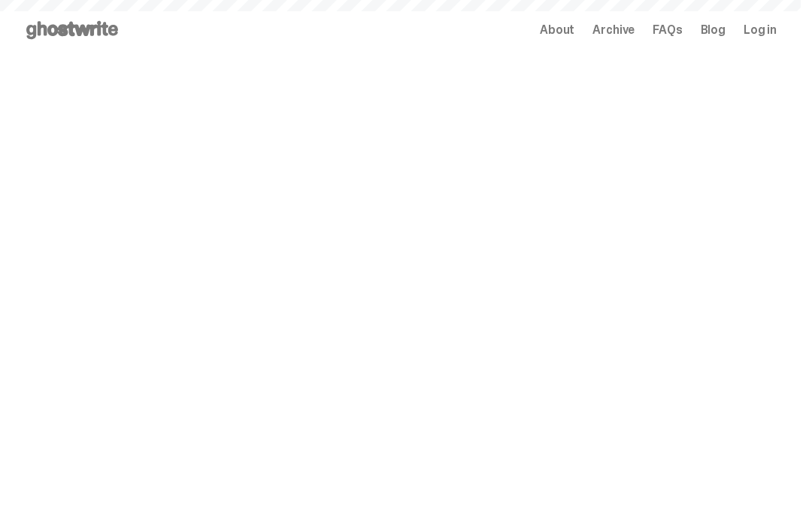 This screenshot has height=517, width=812. I want to click on a: FAQs, so click(667, 30).